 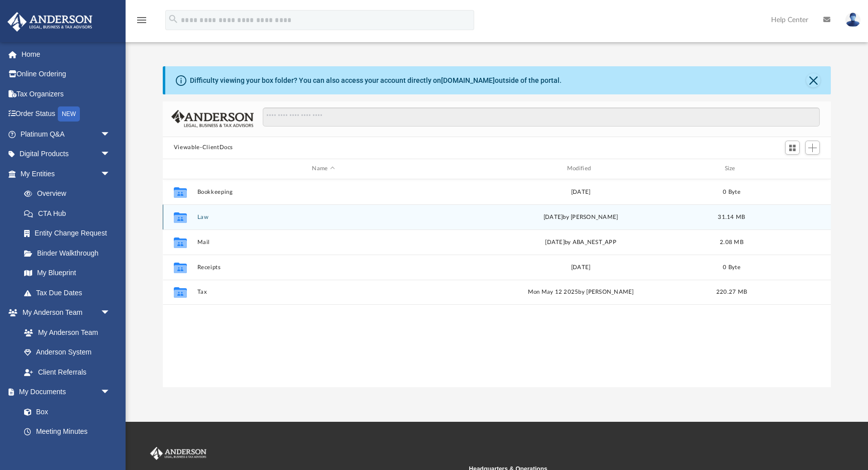 I want to click on div: Difficulty viewing your box folder? You can also access your account directly on outside of the p..., so click(x=376, y=80).